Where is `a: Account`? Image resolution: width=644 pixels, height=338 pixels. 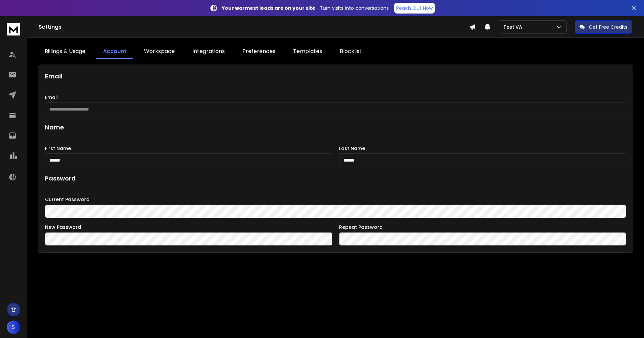
a: Account is located at coordinates (115, 52).